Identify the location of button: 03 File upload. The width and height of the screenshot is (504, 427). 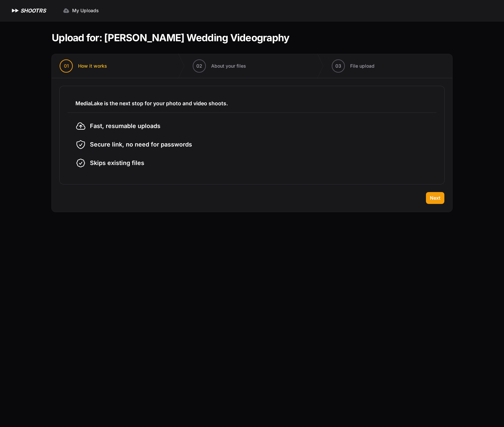
(354, 66).